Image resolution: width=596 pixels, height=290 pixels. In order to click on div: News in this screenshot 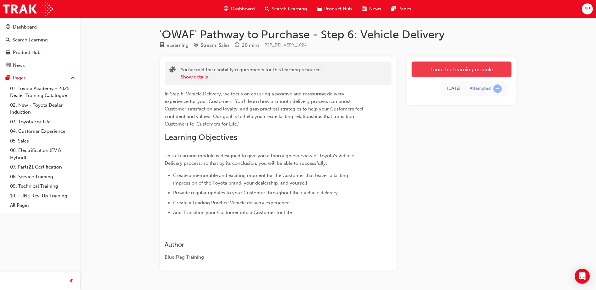, I will do `click(19, 65)`.